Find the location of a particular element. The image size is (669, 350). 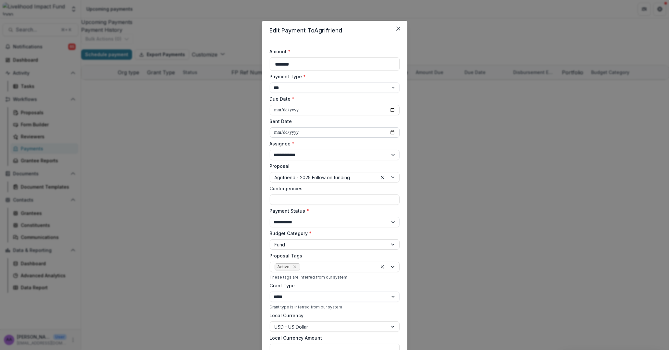

label: Grant Type is located at coordinates (333, 285).